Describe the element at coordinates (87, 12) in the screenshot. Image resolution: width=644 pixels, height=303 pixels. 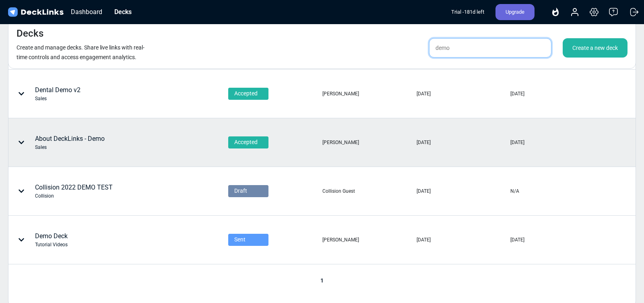
I see `div: Dashboard` at that location.